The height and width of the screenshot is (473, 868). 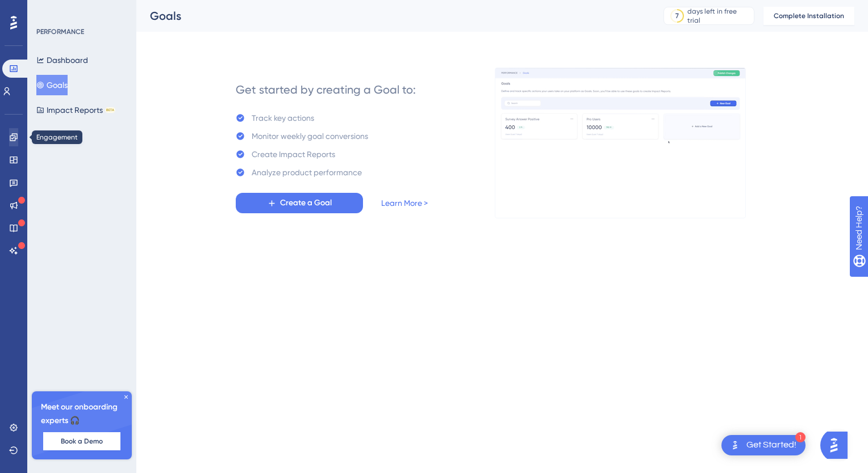 What do you see at coordinates (326, 89) in the screenshot?
I see `div: Get started by creating a Goal to:` at bounding box center [326, 89].